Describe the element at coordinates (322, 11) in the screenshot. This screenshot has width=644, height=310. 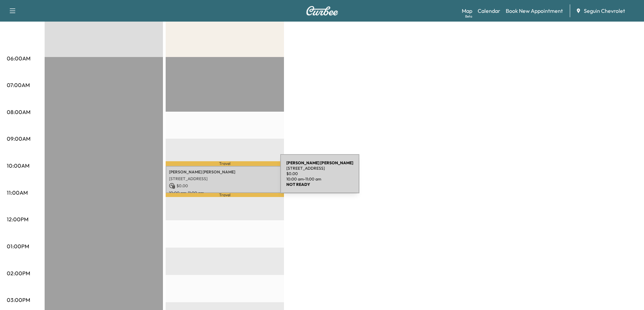
I see `img: Curbee Logo` at that location.